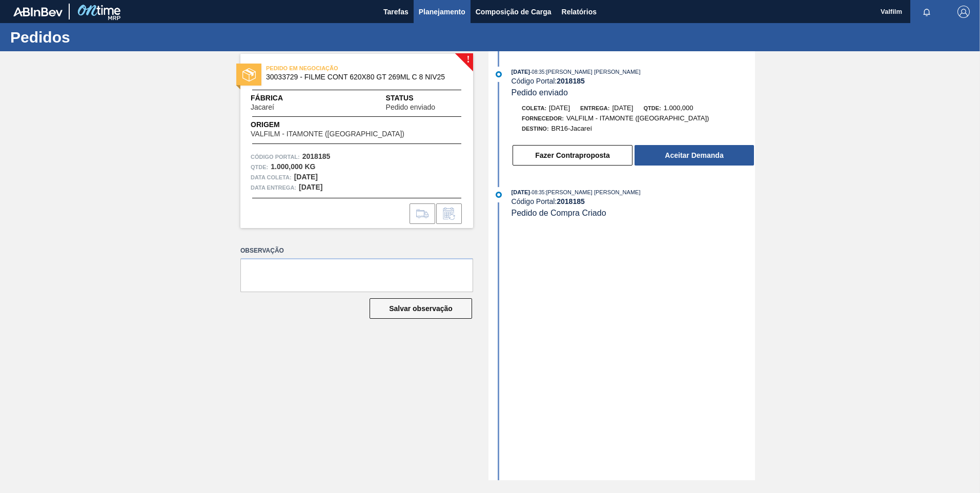 The height and width of the screenshot is (493, 980). Describe the element at coordinates (38, 12) in the screenshot. I see `img: TNhmsLtSVTkK8tSr43FrP2fwEKptu5GPRR3wAAAABJRU5ErkJggg==` at that location.